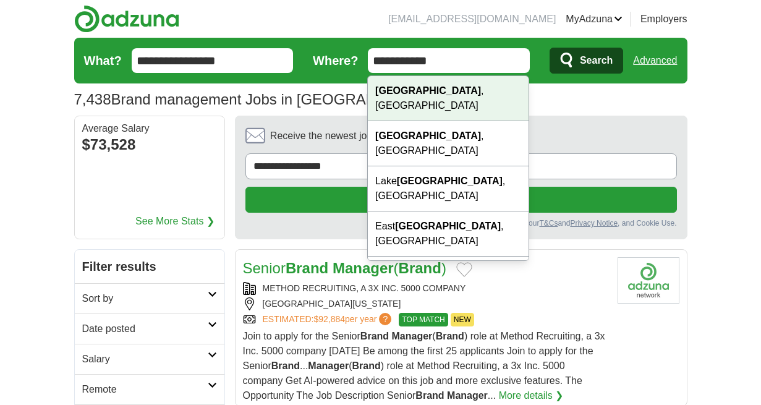 This screenshot has width=761, height=405. I want to click on div: $73,528, so click(150, 145).